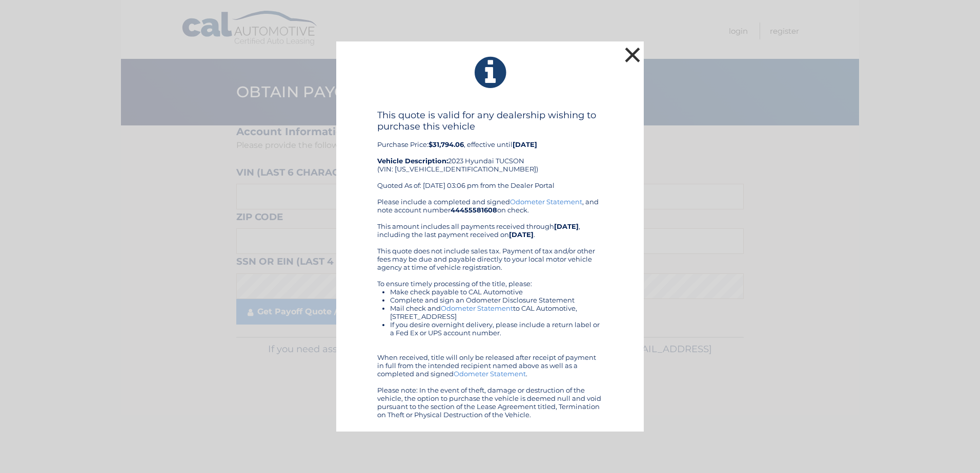 The image size is (980, 473). Describe the element at coordinates (473, 210) in the screenshot. I see `b: 44455581608` at that location.